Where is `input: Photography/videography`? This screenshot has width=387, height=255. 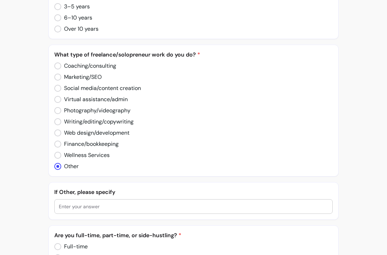
input: Photography/videography is located at coordinates (95, 110).